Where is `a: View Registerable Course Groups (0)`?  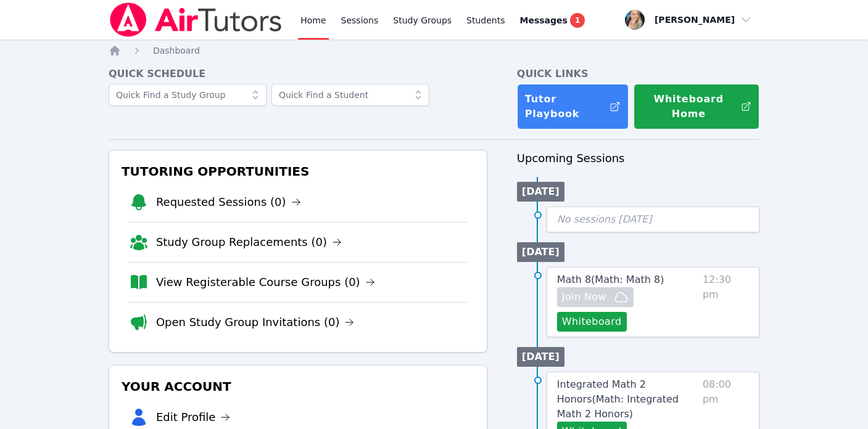 a: View Registerable Course Groups (0) is located at coordinates (265, 283).